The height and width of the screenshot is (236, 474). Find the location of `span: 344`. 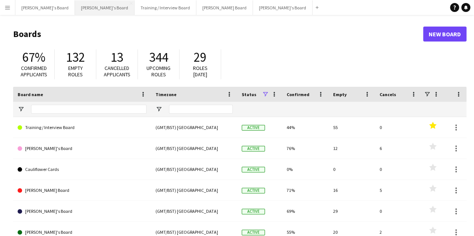

span: 344 is located at coordinates (159, 57).